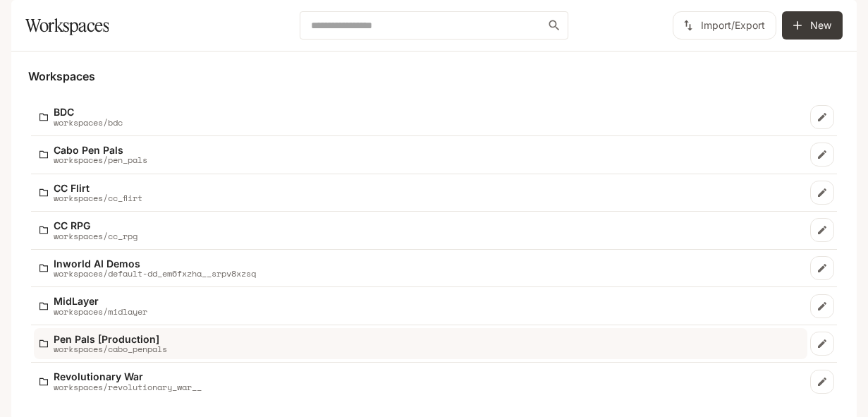 This screenshot has width=868, height=417. What do you see at coordinates (420, 230) in the screenshot?
I see `a: CC RPGworkspaces/cc_rpg` at bounding box center [420, 230].